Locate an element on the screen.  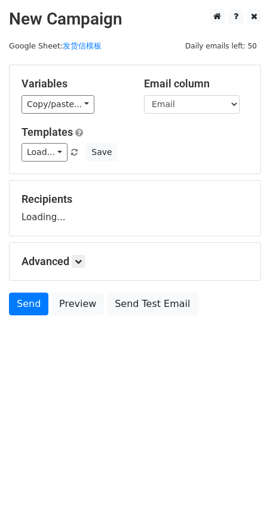
h5: Email column is located at coordinates (196, 84).